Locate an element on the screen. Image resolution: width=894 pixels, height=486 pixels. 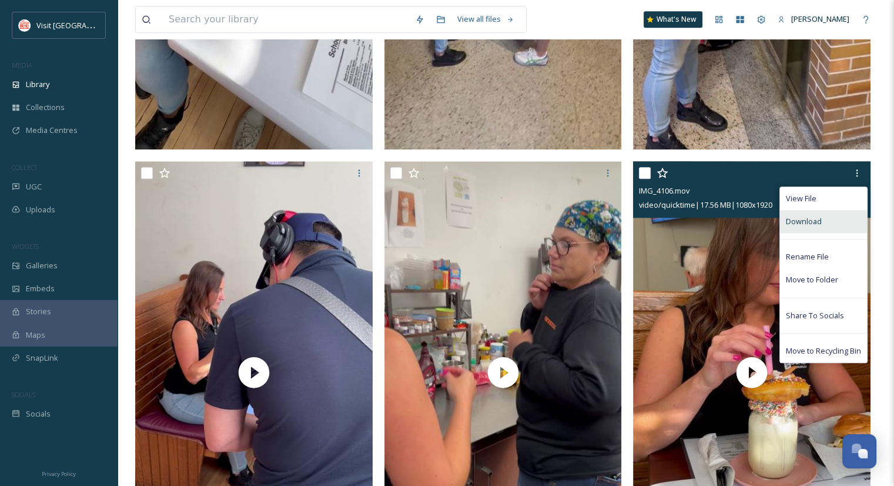
span: video/quicktime | 17.56 MB | 1080 x 1920 is located at coordinates (706, 205).